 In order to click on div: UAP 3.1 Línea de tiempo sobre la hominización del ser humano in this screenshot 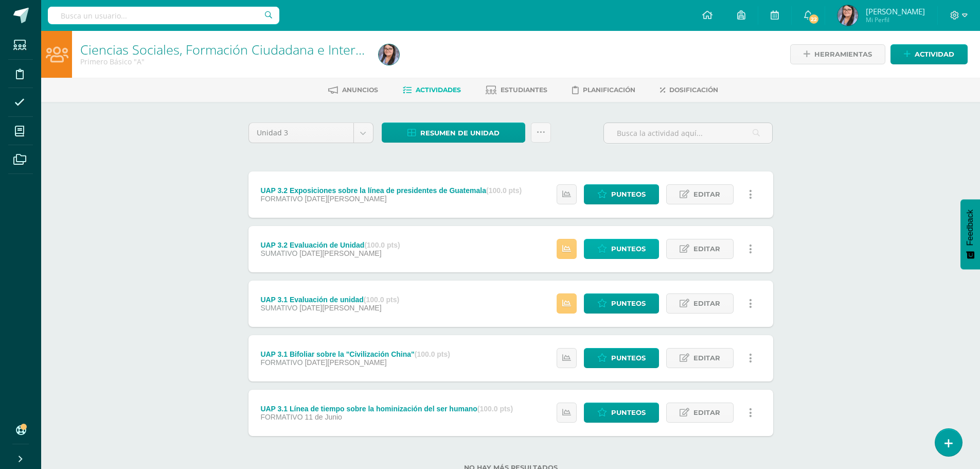, I will do `click(387, 408)`.